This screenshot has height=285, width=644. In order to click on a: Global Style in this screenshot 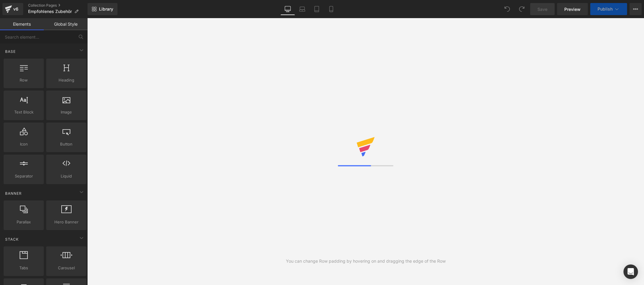, I will do `click(65, 24)`.